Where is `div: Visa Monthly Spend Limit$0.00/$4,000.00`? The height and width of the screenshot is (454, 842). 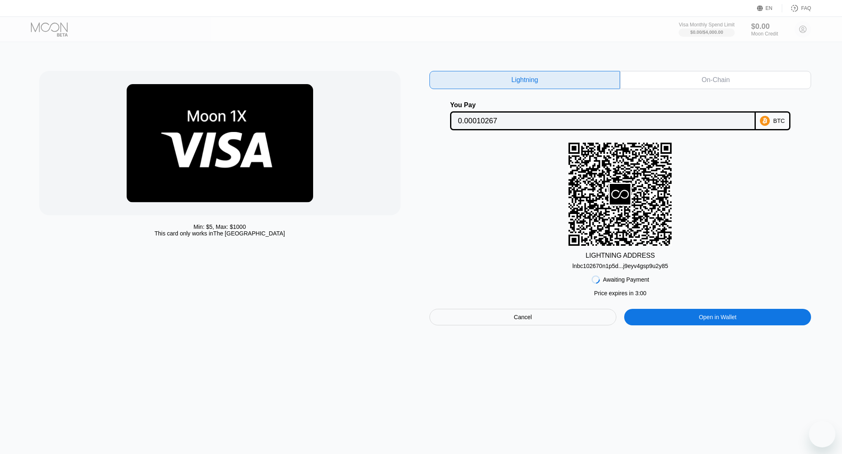
div: Visa Monthly Spend Limit$0.00/$4,000.00 is located at coordinates (706, 29).